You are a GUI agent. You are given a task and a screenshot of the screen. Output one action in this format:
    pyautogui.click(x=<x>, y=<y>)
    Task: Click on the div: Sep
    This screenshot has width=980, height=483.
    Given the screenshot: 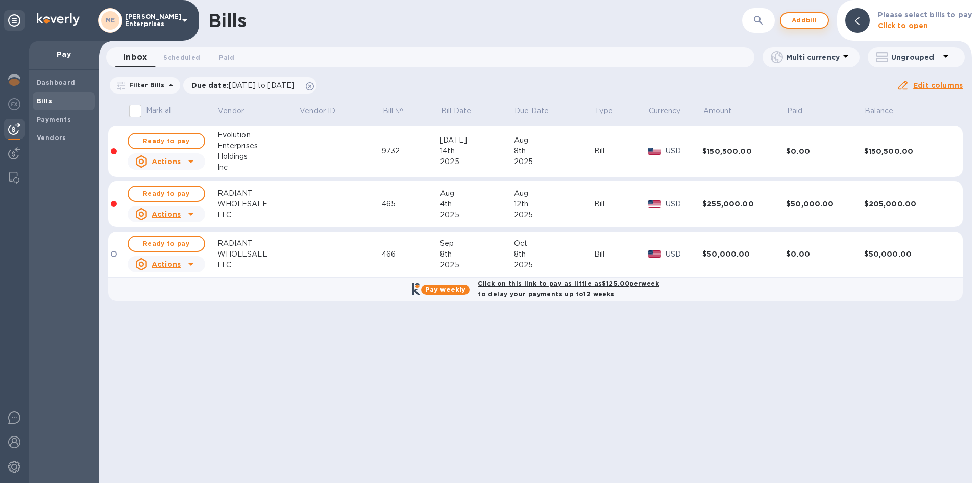 What is the action you would take?
    pyautogui.click(x=477, y=243)
    